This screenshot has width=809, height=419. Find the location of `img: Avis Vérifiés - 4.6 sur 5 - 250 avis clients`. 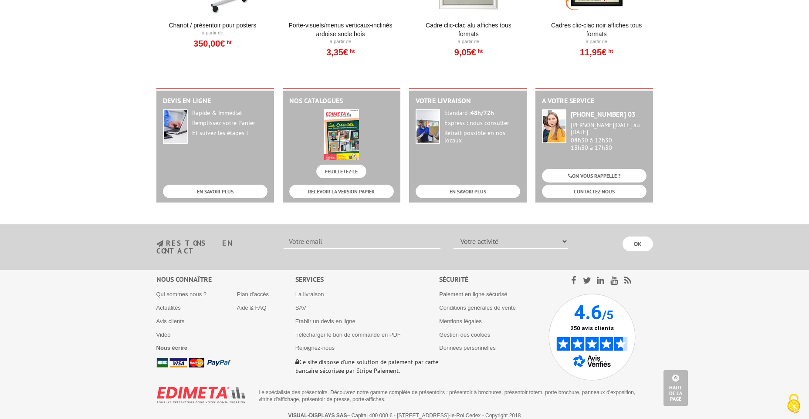

img: Avis Vérifiés - 4.6 sur 5 - 250 avis clients is located at coordinates (592, 337).